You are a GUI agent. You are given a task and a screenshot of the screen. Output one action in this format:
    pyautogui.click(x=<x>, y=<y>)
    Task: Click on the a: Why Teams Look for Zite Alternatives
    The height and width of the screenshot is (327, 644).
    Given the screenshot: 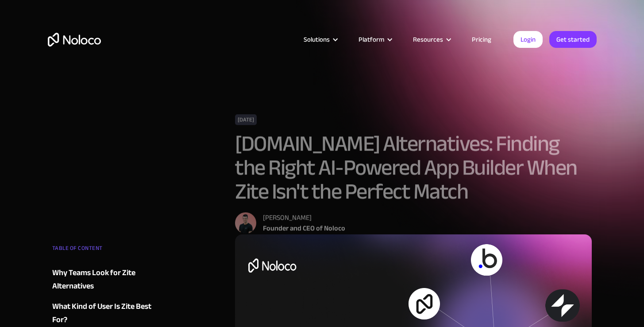 What is the action you would take?
    pyautogui.click(x=106, y=280)
    